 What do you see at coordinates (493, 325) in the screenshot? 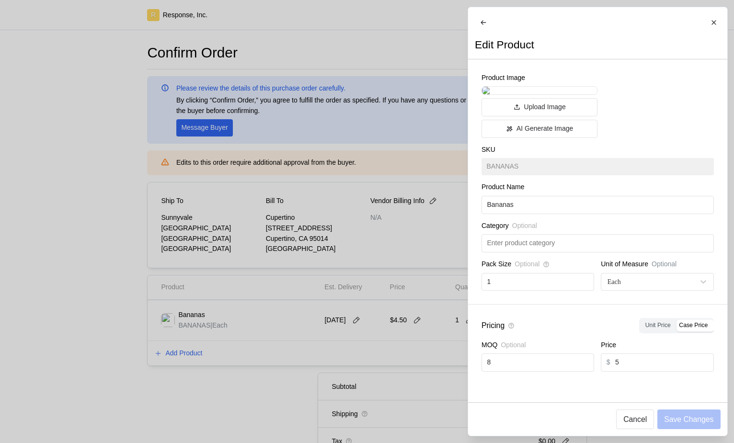
I see `p: Pricing` at bounding box center [493, 325].